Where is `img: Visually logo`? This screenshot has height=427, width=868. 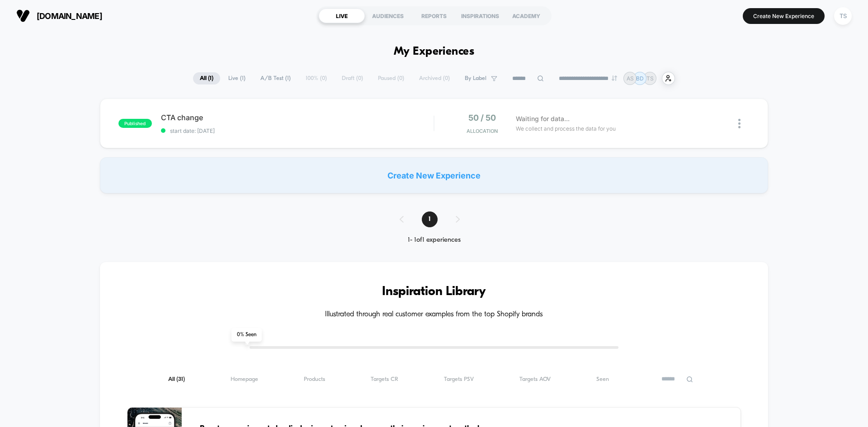
img: Visually logo is located at coordinates (23, 16).